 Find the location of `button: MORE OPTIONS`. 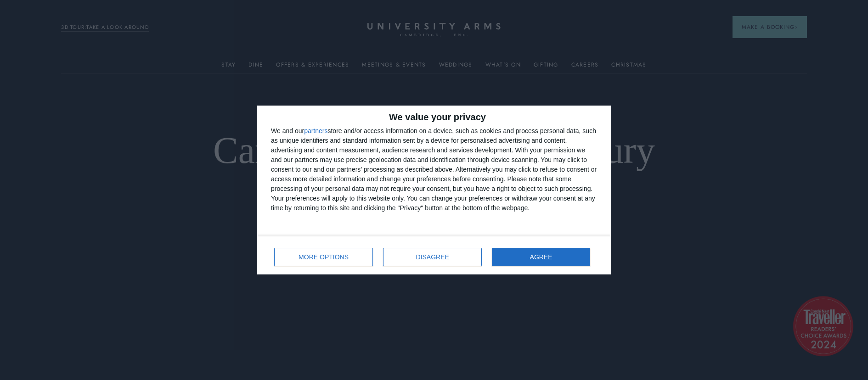

button: MORE OPTIONS is located at coordinates (323, 258).